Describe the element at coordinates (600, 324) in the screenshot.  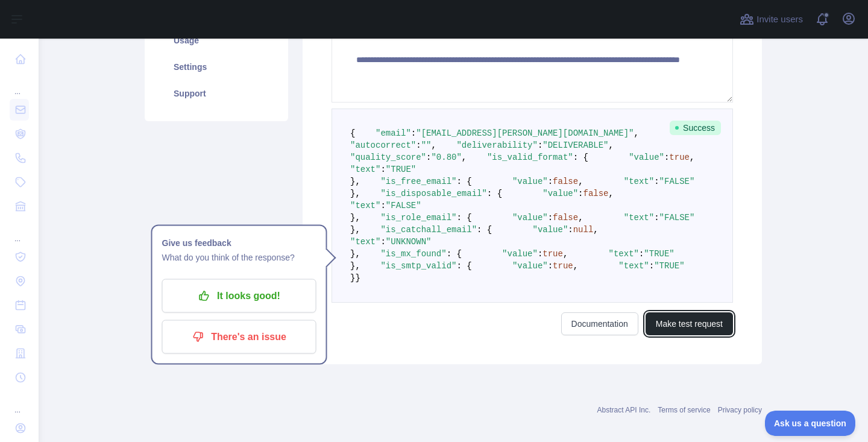
I see `a: Documentation` at that location.